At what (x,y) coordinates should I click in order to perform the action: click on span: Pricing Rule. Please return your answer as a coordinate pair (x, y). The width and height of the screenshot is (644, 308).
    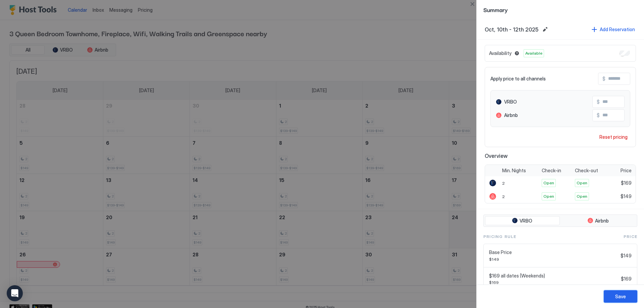
    Looking at the image, I should click on (500, 236).